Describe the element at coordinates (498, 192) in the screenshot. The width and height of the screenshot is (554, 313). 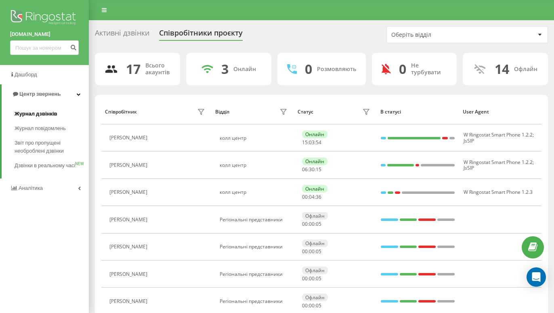
I see `span: W Ringostat Smart Phone 1.2.3` at that location.